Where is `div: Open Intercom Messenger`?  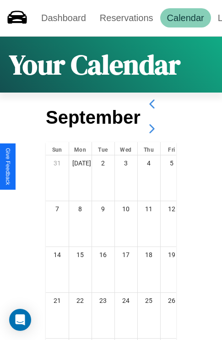
div: Open Intercom Messenger is located at coordinates (20, 320).